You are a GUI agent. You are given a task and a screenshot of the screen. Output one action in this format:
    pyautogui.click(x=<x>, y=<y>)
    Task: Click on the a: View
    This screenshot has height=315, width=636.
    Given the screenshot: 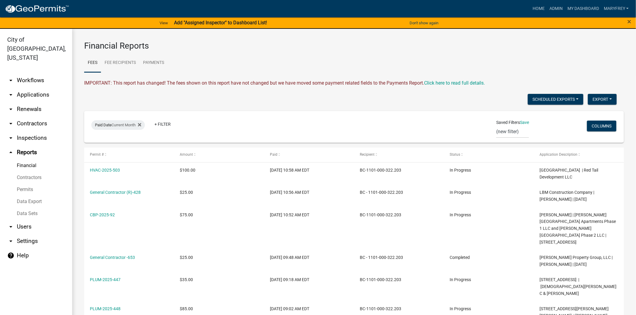 What is the action you would take?
    pyautogui.click(x=164, y=23)
    